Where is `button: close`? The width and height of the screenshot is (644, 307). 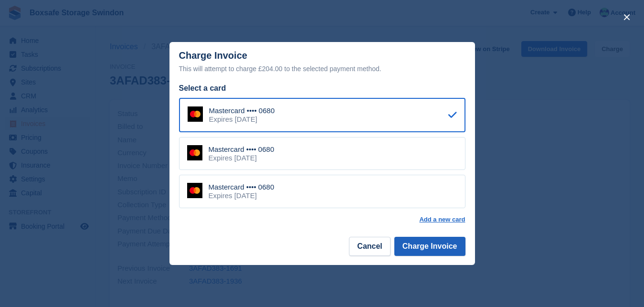
button: close is located at coordinates (626, 17).